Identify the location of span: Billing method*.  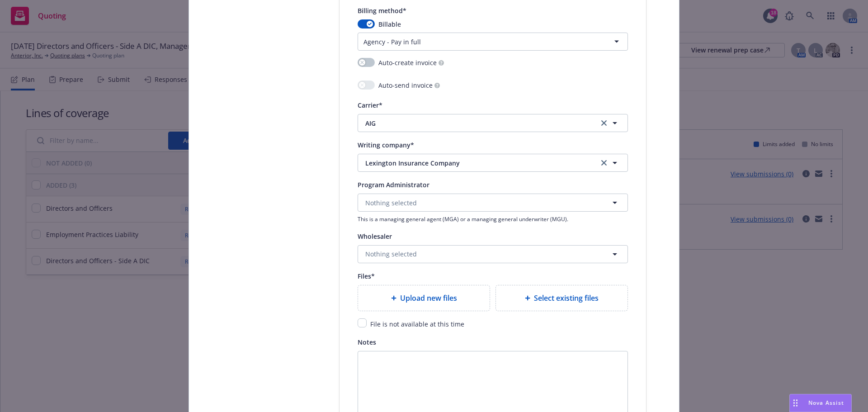
(382, 10).